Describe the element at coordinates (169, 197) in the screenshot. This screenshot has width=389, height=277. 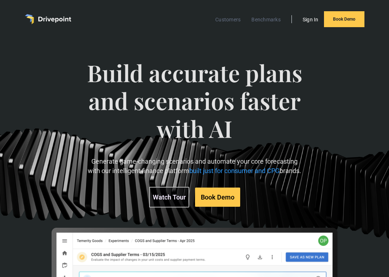
I see `a: Watch Tour` at that location.